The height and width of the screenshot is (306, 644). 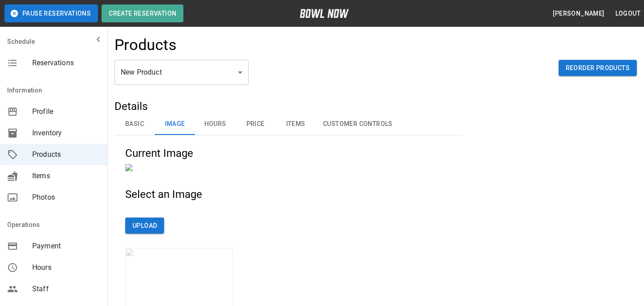 What do you see at coordinates (289, 106) in the screenshot?
I see `h5: Details` at bounding box center [289, 106].